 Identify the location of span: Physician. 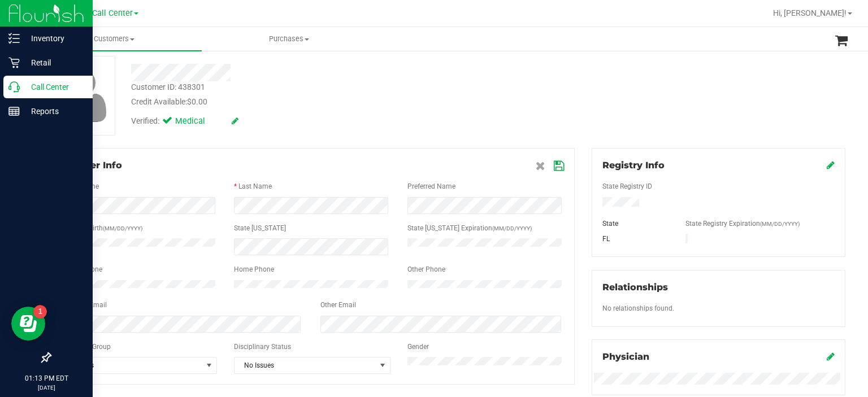
(625, 357).